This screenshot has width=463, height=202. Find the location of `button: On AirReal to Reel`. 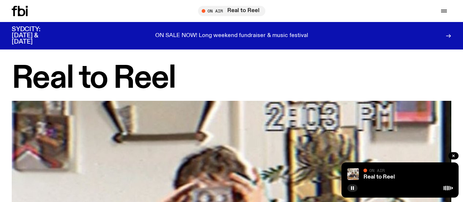

button: On AirReal to Reel is located at coordinates (232, 11).